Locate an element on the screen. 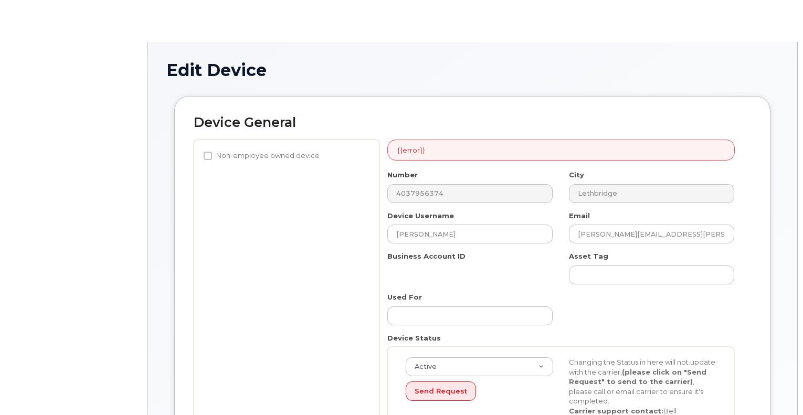 The image size is (803, 415). h2: Device General is located at coordinates (472, 123).